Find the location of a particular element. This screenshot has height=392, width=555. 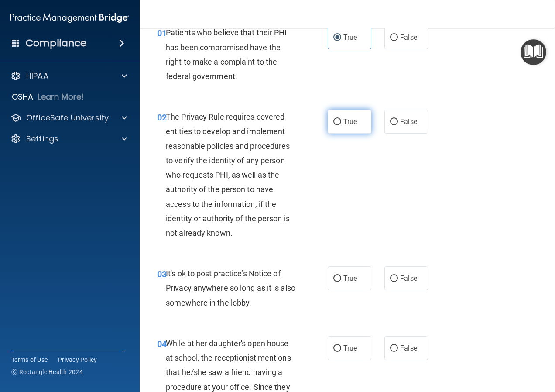

a: Settings is located at coordinates (69, 139).